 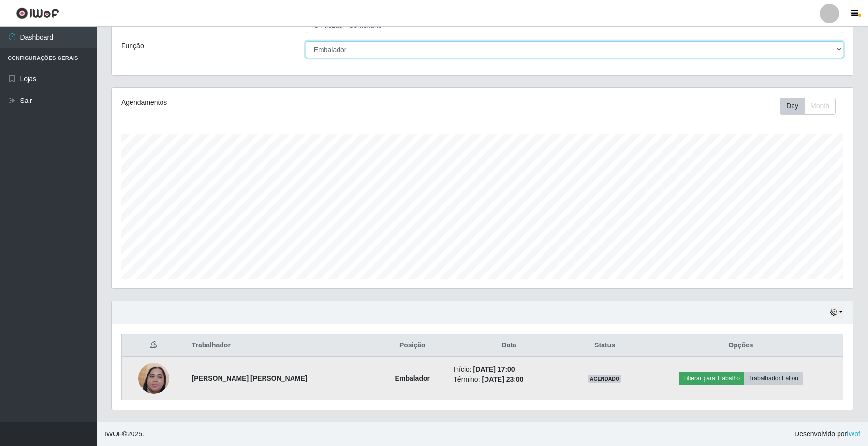 I want to click on strong: Embalador, so click(x=412, y=378).